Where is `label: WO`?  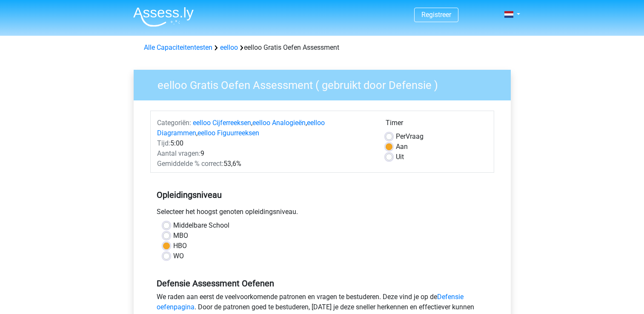
label: WO is located at coordinates (179, 256).